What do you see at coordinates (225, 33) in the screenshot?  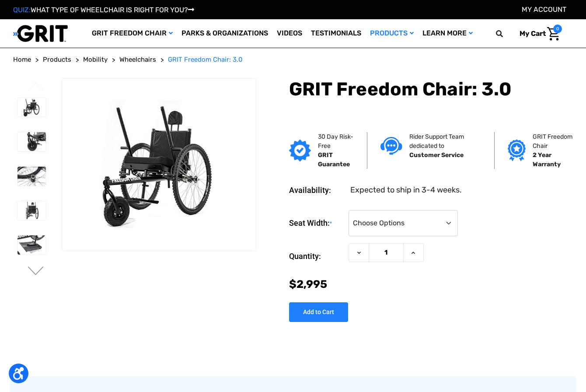 I see `a: Parks & Organizations` at bounding box center [225, 33].